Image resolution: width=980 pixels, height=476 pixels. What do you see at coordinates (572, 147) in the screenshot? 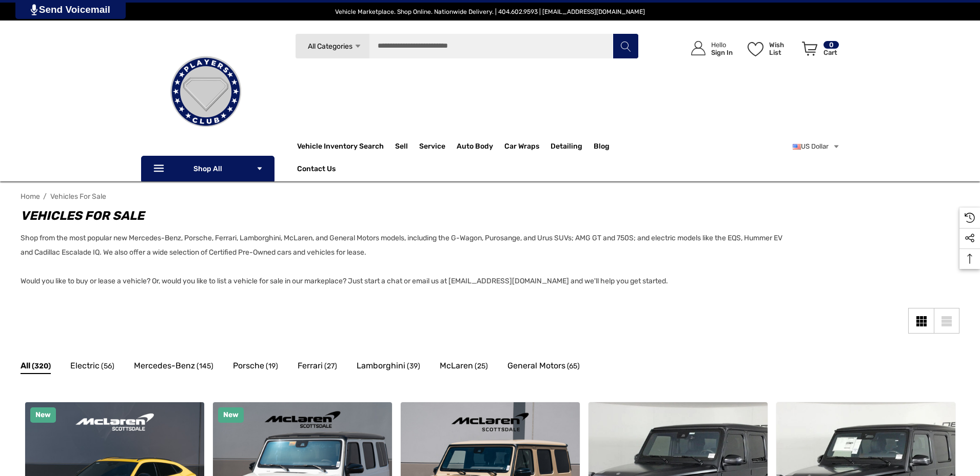
I see `a: Detailing` at bounding box center [572, 147].